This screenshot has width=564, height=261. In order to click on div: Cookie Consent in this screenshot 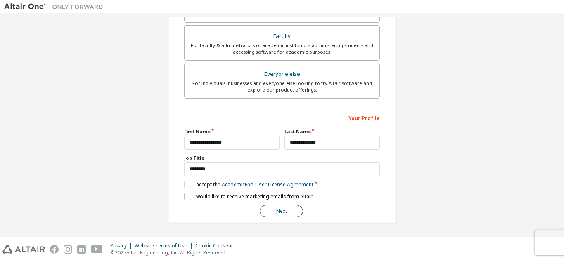, I will do `click(216, 246)`.